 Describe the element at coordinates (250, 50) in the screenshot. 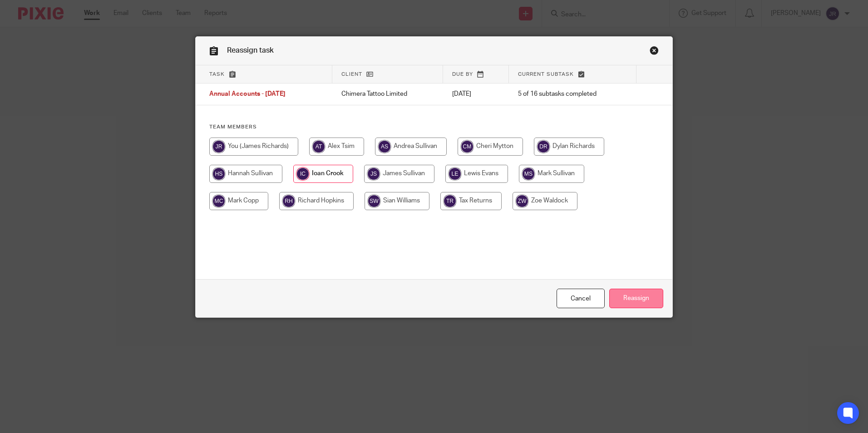

I see `span: Reassign task` at that location.